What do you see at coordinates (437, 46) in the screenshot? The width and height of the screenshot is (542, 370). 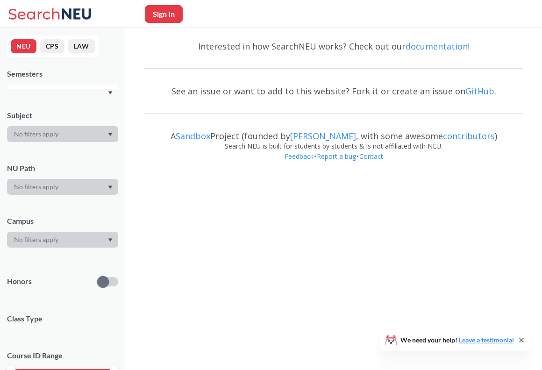 I see `a: documentation!` at bounding box center [437, 46].